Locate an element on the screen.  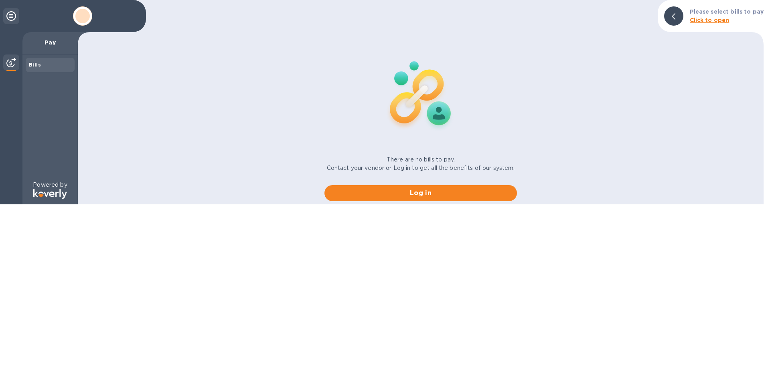
b: Bills is located at coordinates (35, 65).